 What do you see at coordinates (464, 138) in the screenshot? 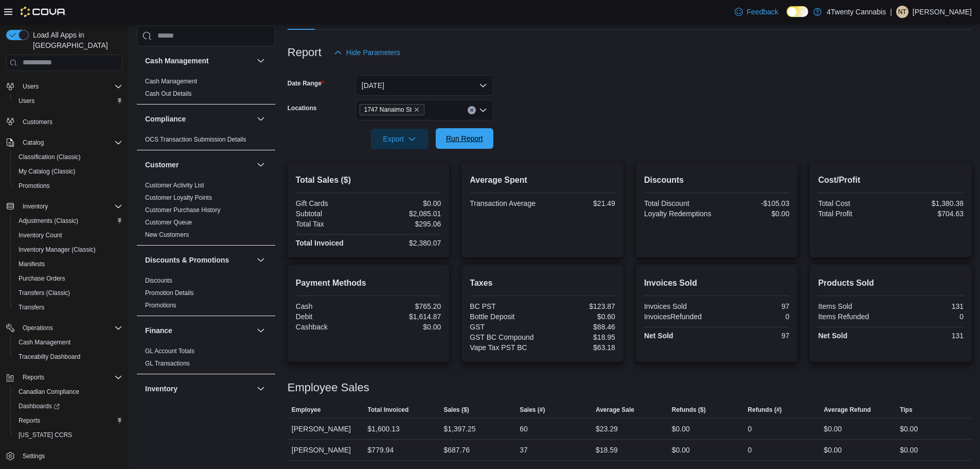
I see `button: Run Report` at bounding box center [464, 138].